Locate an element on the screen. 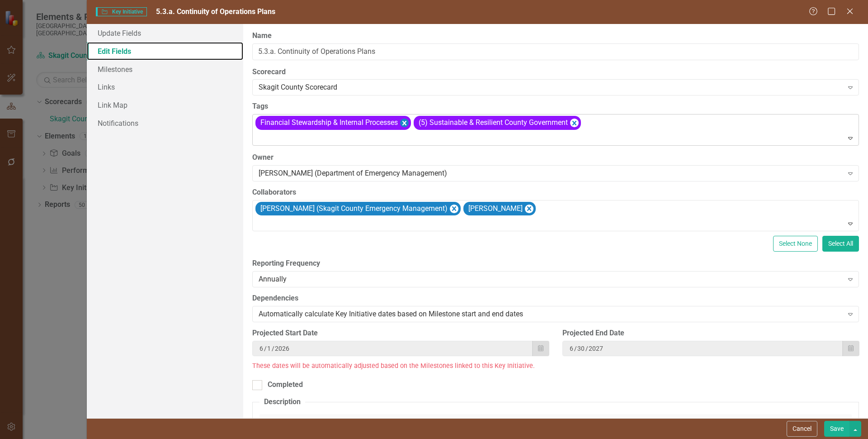  a: Update Fields is located at coordinates (165, 33).